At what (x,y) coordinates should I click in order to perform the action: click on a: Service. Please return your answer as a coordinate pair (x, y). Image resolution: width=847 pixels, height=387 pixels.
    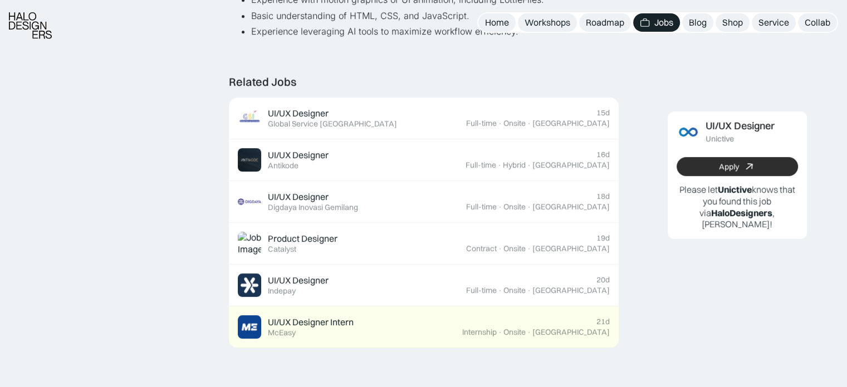
    Looking at the image, I should click on (774, 22).